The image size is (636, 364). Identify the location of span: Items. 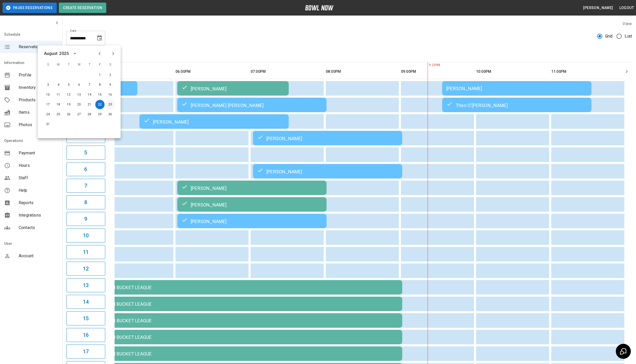
(38, 112).